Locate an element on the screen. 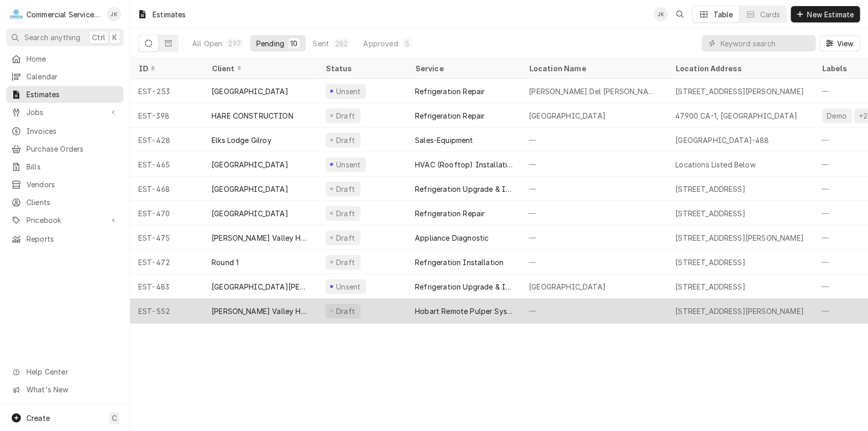 The height and width of the screenshot is (431, 868). span: Purchase Orders is located at coordinates (72, 149).